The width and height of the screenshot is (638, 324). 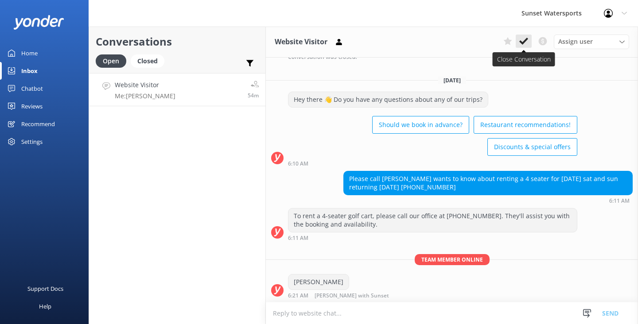 What do you see at coordinates (113, 61) in the screenshot?
I see `a: Open` at bounding box center [113, 61].